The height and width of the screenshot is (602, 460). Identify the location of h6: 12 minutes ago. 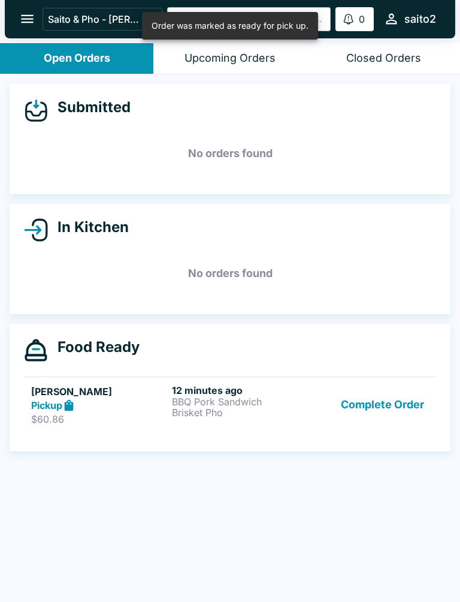
(240, 390).